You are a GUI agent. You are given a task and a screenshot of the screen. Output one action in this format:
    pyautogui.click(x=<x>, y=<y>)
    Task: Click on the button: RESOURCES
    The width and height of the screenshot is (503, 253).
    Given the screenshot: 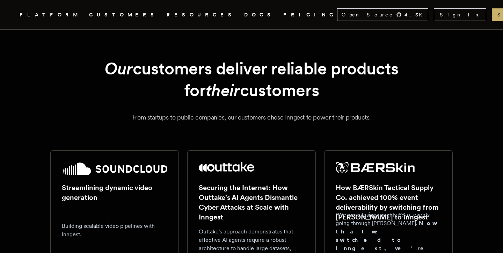 What is the action you would take?
    pyautogui.click(x=201, y=15)
    